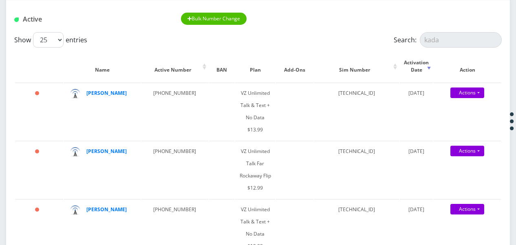 This screenshot has width=516, height=245. Describe the element at coordinates (48, 40) in the screenshot. I see `select: Showentries` at that location.